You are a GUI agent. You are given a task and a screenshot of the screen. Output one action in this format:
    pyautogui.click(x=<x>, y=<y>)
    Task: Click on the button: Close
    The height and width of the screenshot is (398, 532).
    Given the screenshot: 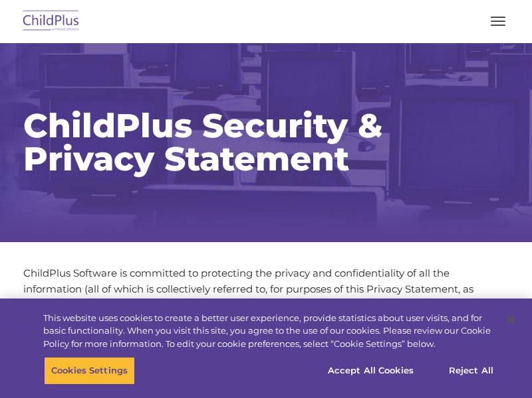 What is the action you would take?
    pyautogui.click(x=511, y=320)
    